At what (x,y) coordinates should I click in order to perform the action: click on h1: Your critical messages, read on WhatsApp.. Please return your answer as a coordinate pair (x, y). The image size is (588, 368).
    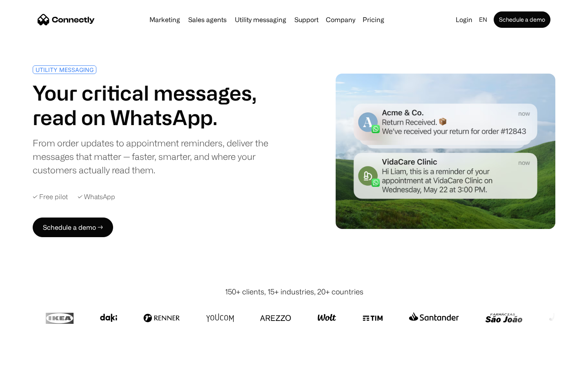
    Looking at the image, I should click on (162, 105).